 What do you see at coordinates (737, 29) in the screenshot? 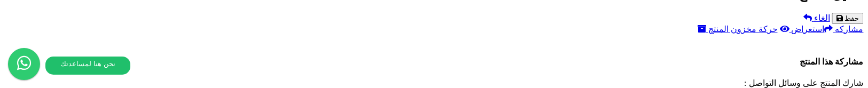
I see `a: حركة مخزون المنتج` at bounding box center [737, 29].